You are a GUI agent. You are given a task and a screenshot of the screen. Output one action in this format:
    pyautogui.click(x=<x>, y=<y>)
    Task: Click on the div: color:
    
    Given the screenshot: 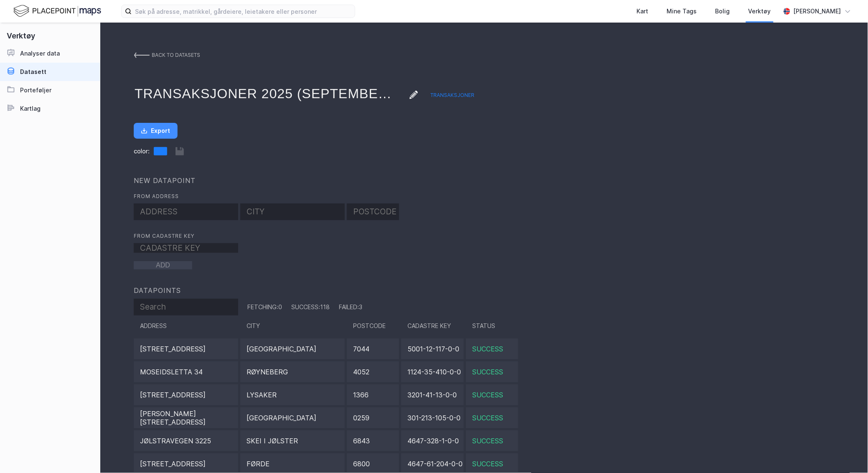 What is the action you would take?
    pyautogui.click(x=484, y=151)
    